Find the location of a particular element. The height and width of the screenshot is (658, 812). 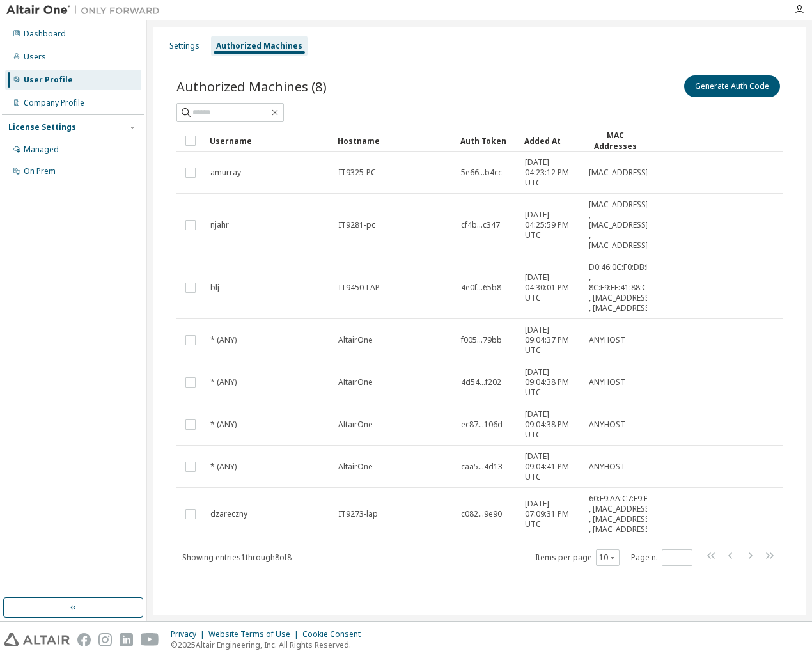

img: linkedin.svg is located at coordinates (126, 639).